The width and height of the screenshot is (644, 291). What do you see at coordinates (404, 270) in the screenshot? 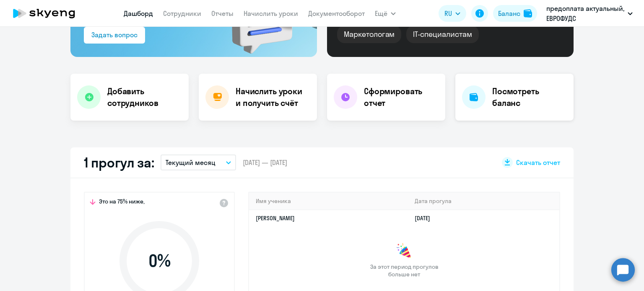
I see `span: За этот период прогулов больше нет` at bounding box center [404, 270].